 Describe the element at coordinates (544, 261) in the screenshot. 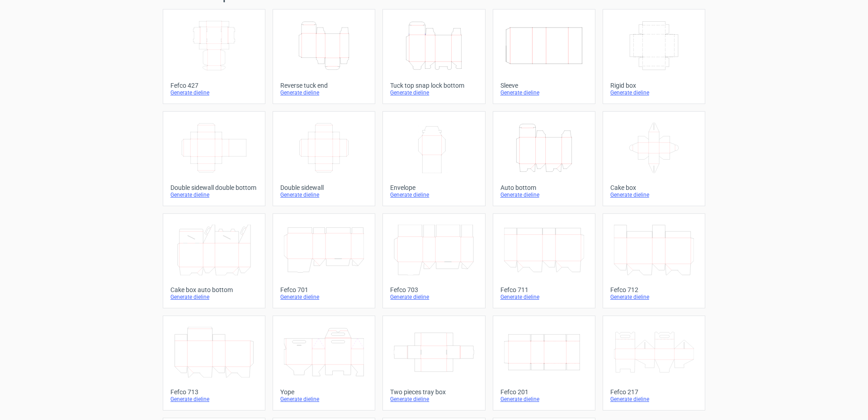

I see `a: Fefco 711Generate dieline` at that location.